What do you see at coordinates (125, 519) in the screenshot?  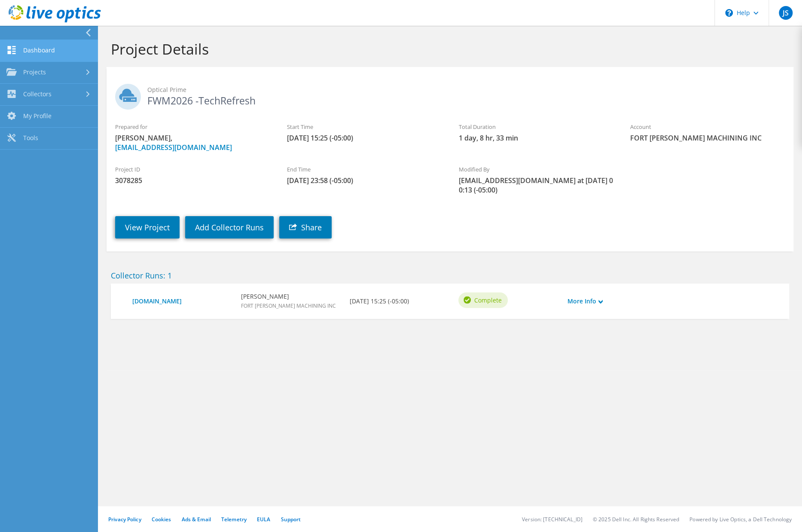 I see `a: Privacy Policy` at bounding box center [125, 519].